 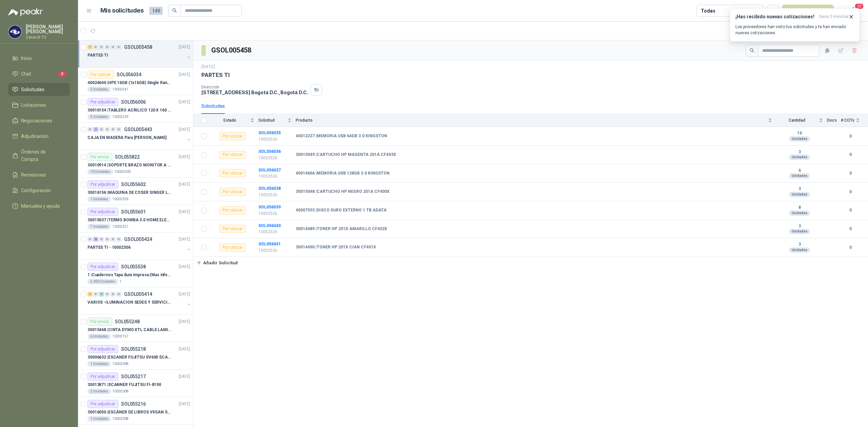 I want to click on span: 20, so click(x=859, y=6).